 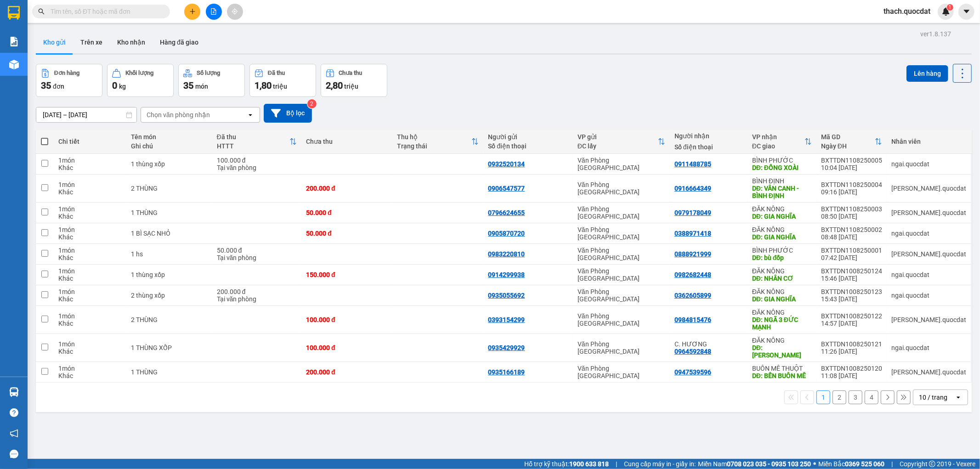 I want to click on button: 2, so click(x=839, y=397).